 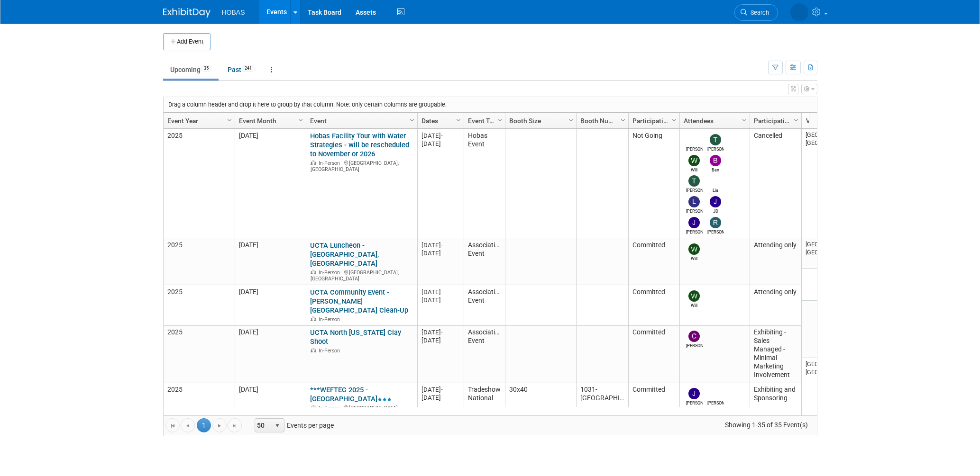 What do you see at coordinates (694, 140) in the screenshot?
I see `img: Alison Reeves` at bounding box center [694, 140].